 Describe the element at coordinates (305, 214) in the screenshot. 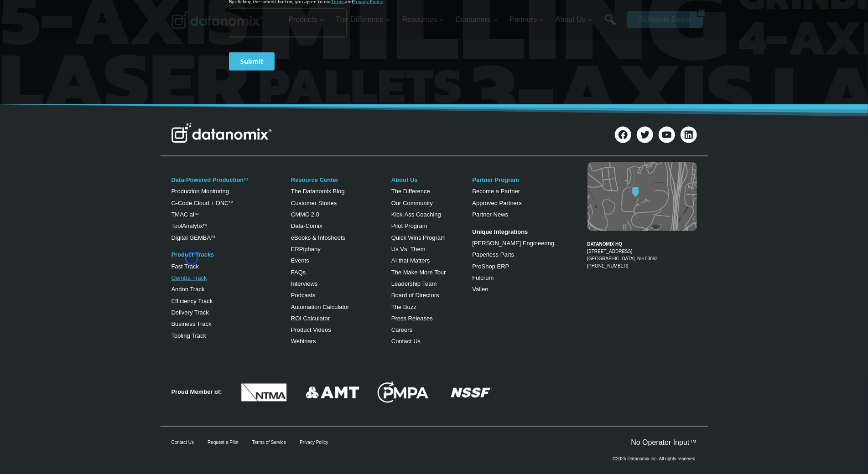

I see `a: CMMC 2.0` at that location.